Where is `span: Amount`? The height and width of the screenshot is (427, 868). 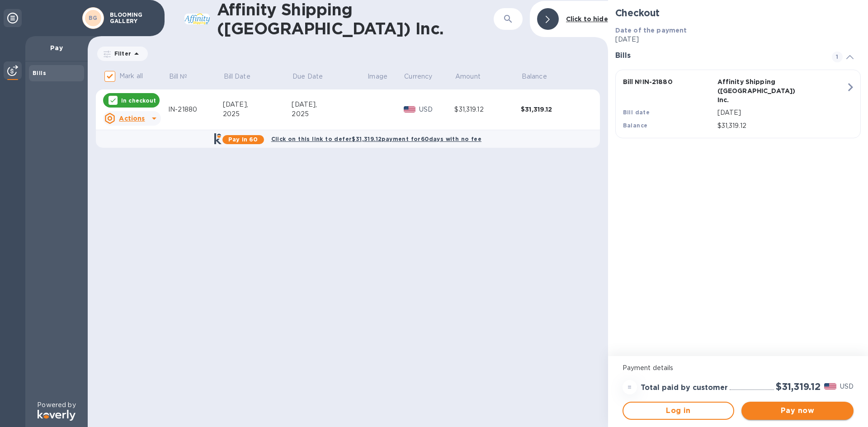
span: Amount is located at coordinates (474, 76).